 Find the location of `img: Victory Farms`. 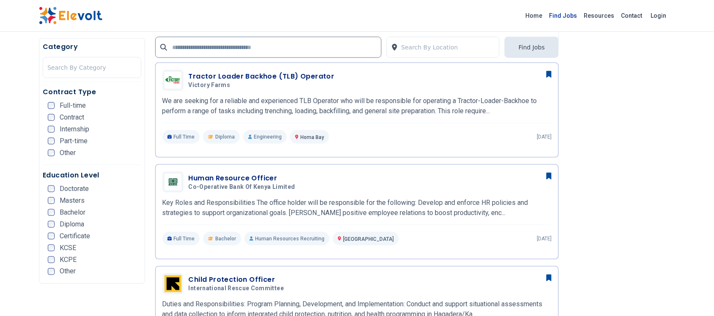

img: Victory Farms is located at coordinates (173, 80).